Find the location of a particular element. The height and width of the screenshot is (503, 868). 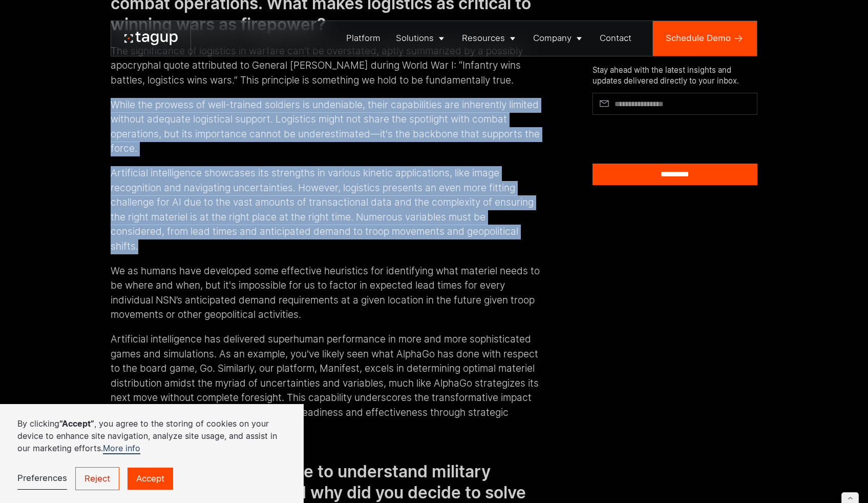

a: Schedule Demo is located at coordinates (705, 38).